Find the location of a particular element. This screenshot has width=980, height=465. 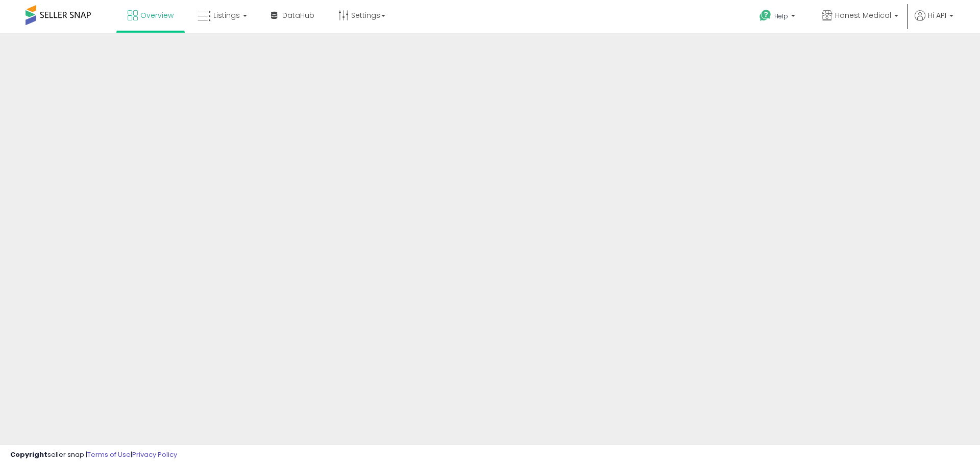

span: Honest Medical is located at coordinates (863, 15).